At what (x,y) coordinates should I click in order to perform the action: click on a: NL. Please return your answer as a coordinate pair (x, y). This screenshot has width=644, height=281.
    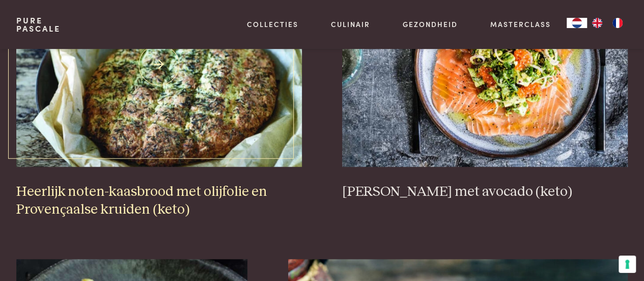
    Looking at the image, I should click on (577, 23).